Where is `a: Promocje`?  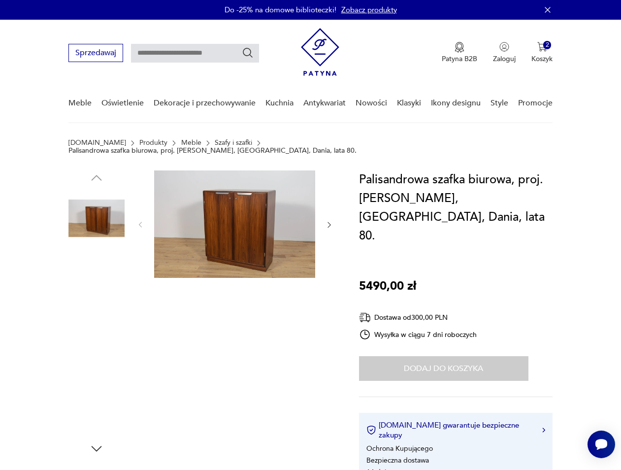
a: Promocje is located at coordinates (536, 103).